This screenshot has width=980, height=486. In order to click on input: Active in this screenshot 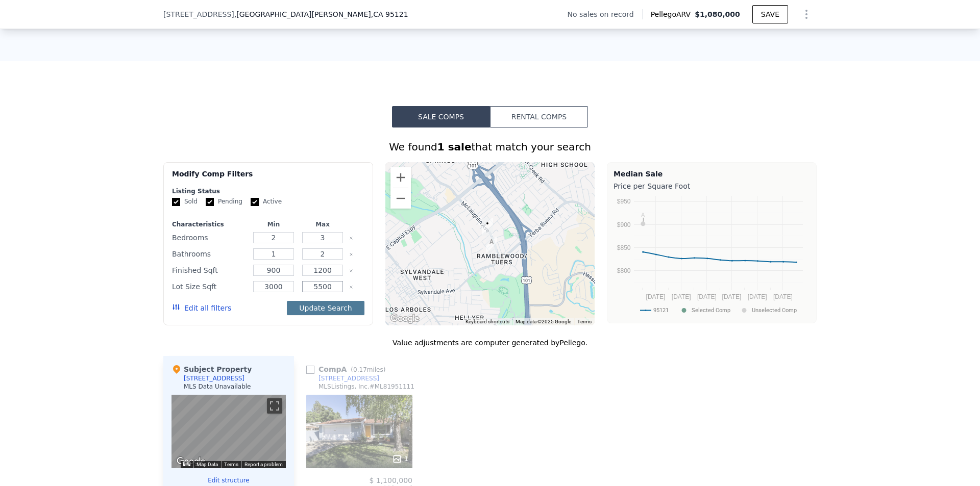, I will do `click(255, 202)`.